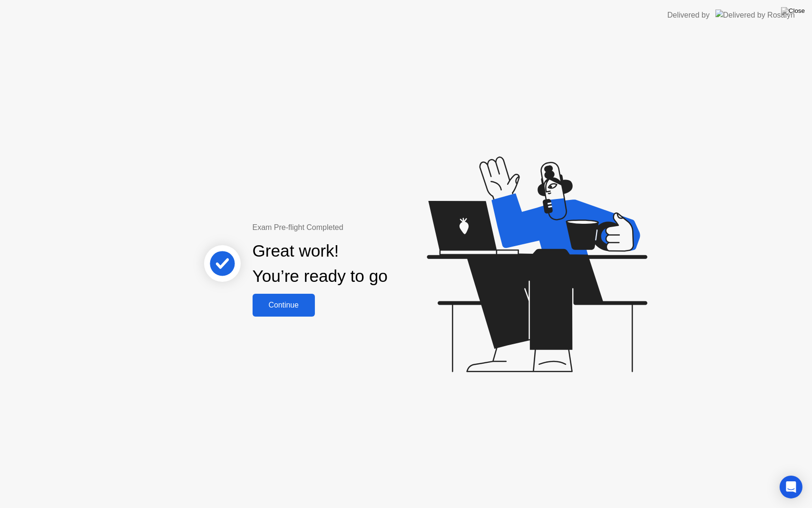 This screenshot has height=508, width=812. Describe the element at coordinates (793, 11) in the screenshot. I see `img: Close` at that location.